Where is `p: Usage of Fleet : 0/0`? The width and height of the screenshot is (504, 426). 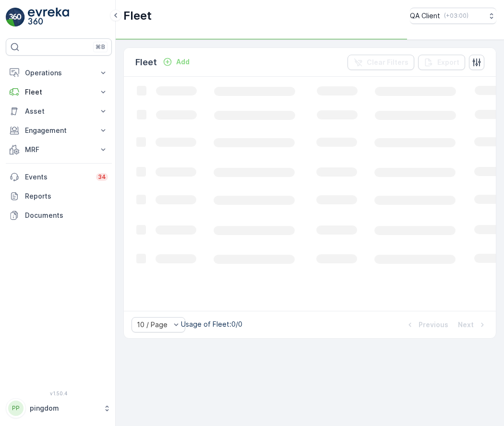 p: Usage of Fleet : 0/0 is located at coordinates (211, 324).